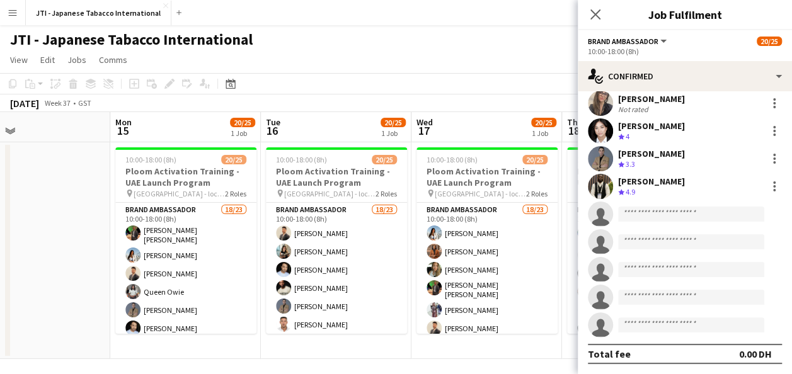  What do you see at coordinates (47, 60) in the screenshot?
I see `span: Edit` at bounding box center [47, 60].